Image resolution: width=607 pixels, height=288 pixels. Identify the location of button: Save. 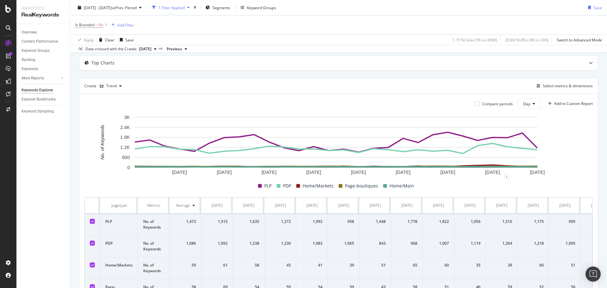
(125, 40).